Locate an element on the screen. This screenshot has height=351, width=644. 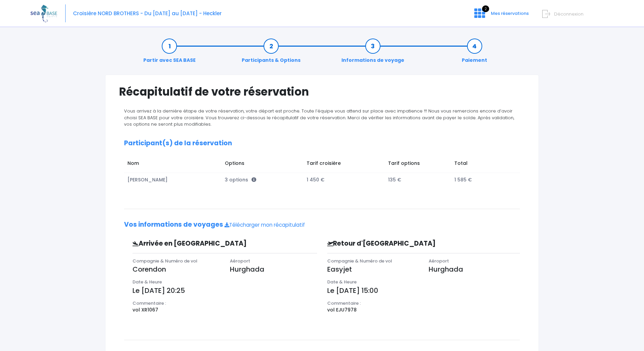
span: Mes réservations is located at coordinates (510, 13).